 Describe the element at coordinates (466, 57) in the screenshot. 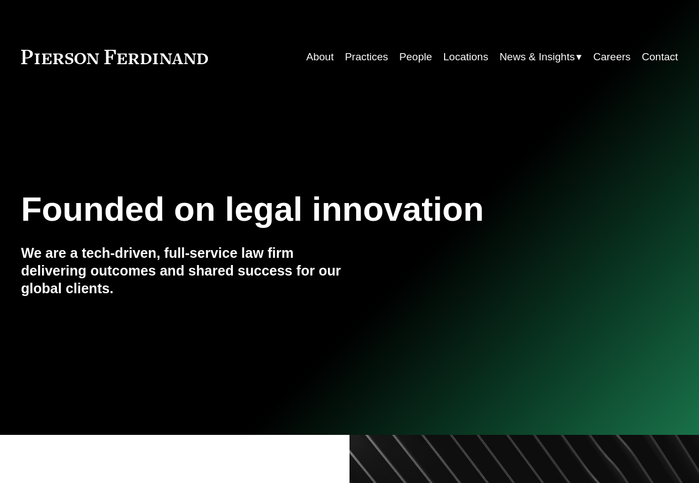

I see `a: Locations` at that location.